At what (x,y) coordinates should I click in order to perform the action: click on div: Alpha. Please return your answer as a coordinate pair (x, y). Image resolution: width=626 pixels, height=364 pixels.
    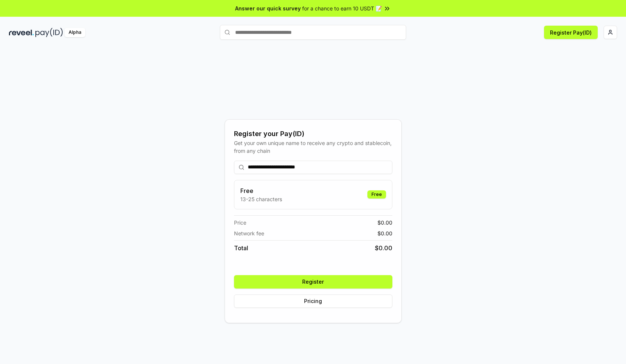
    Looking at the image, I should click on (75, 33).